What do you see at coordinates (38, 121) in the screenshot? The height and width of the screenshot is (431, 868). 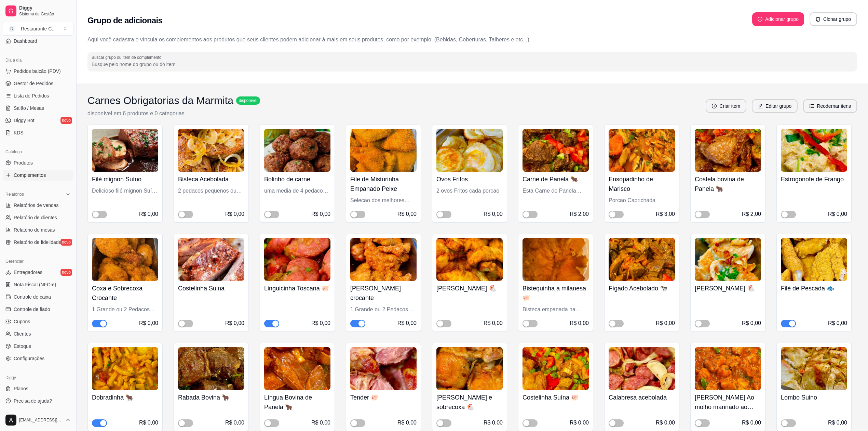 I see `a: Diggy Botnovo` at bounding box center [38, 121].